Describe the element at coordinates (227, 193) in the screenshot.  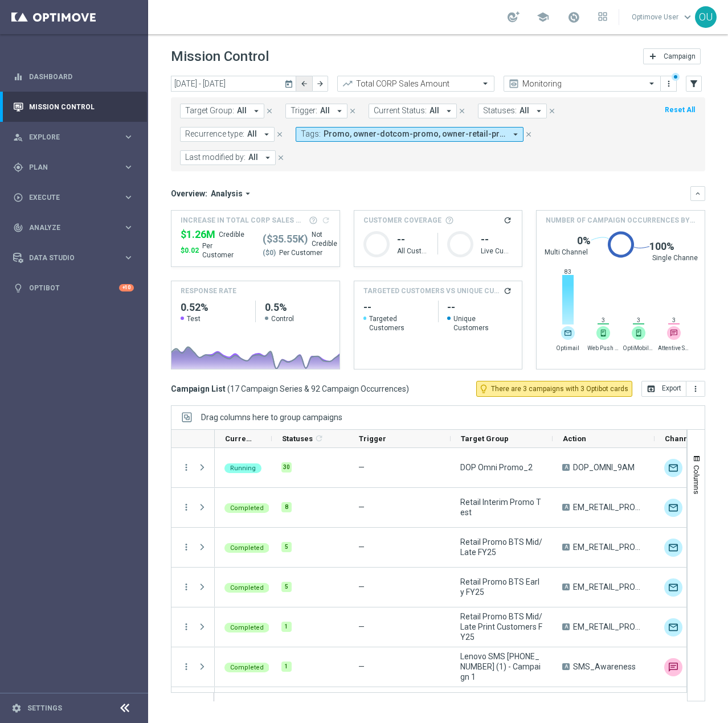
I see `span: Analysis` at that location.